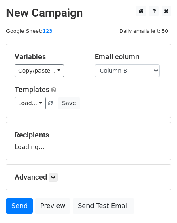 This screenshot has height=223, width=177. Describe the element at coordinates (48, 31) in the screenshot. I see `a: 123` at that location.